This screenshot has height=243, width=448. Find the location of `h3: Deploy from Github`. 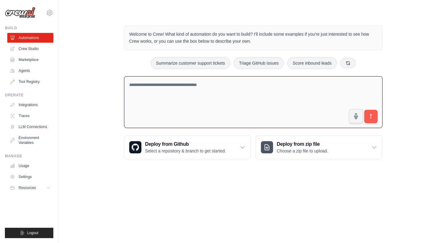

h3: Deploy from Github is located at coordinates (185, 144).